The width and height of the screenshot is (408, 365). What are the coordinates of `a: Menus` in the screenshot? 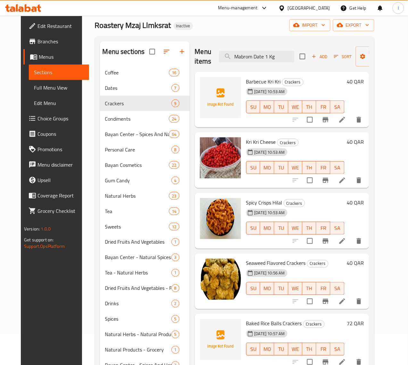 It's located at (56, 57).